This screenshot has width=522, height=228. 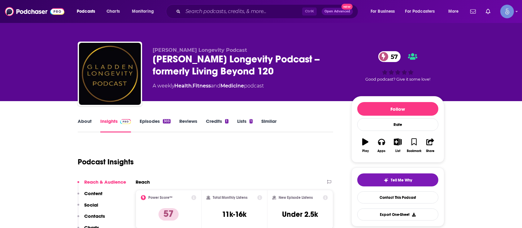 What do you see at coordinates (234, 214) in the screenshot?
I see `h3: 11k-16k` at bounding box center [234, 214].